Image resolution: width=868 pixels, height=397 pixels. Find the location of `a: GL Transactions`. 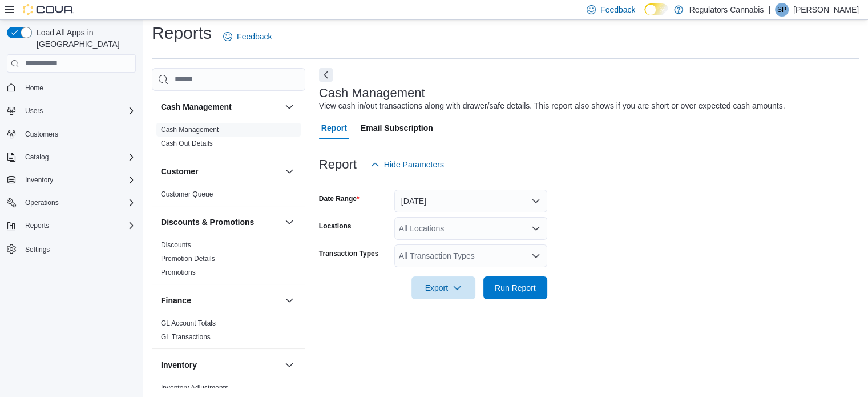

a: GL Transactions is located at coordinates (185, 337).